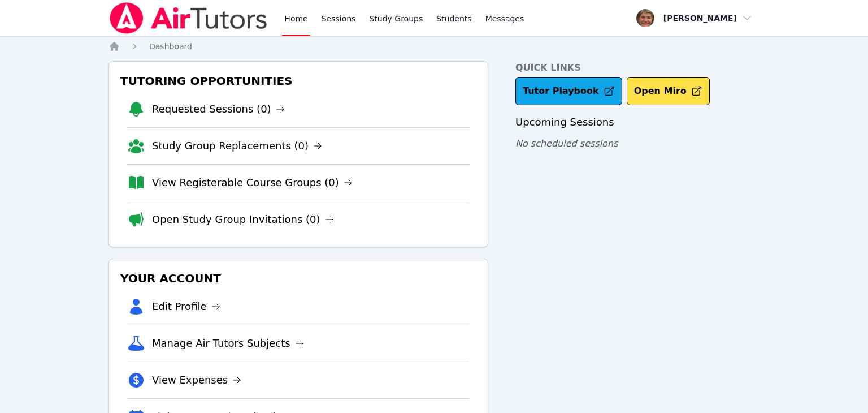  I want to click on span: Dashboard, so click(170, 46).